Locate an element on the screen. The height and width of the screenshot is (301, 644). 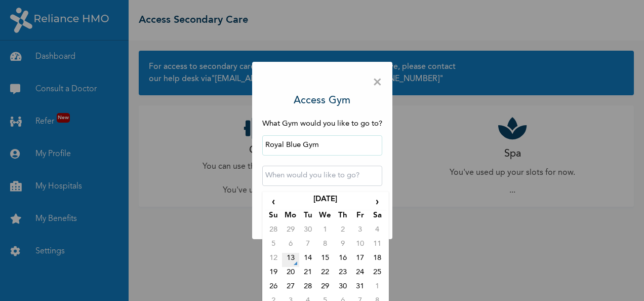
td: 11 is located at coordinates (377, 246).